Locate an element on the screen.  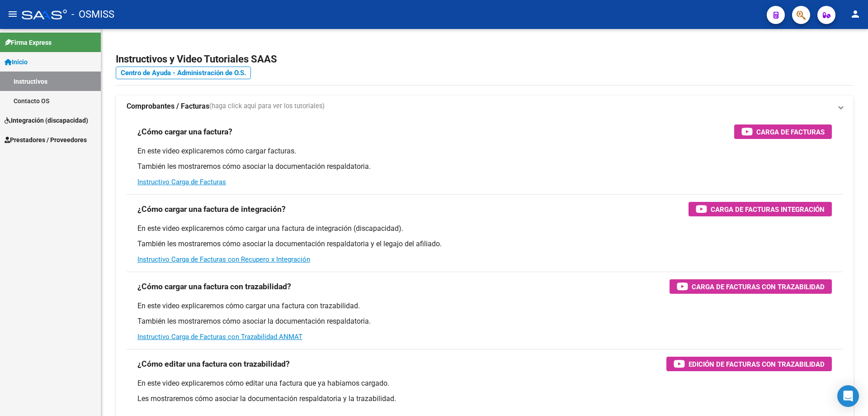
span: Carga de Facturas Integración is located at coordinates (768, 209).